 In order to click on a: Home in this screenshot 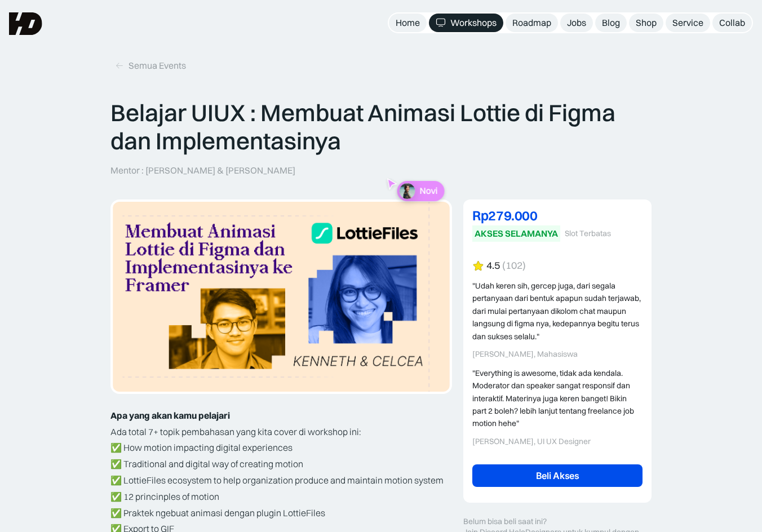, I will do `click(407, 23)`.